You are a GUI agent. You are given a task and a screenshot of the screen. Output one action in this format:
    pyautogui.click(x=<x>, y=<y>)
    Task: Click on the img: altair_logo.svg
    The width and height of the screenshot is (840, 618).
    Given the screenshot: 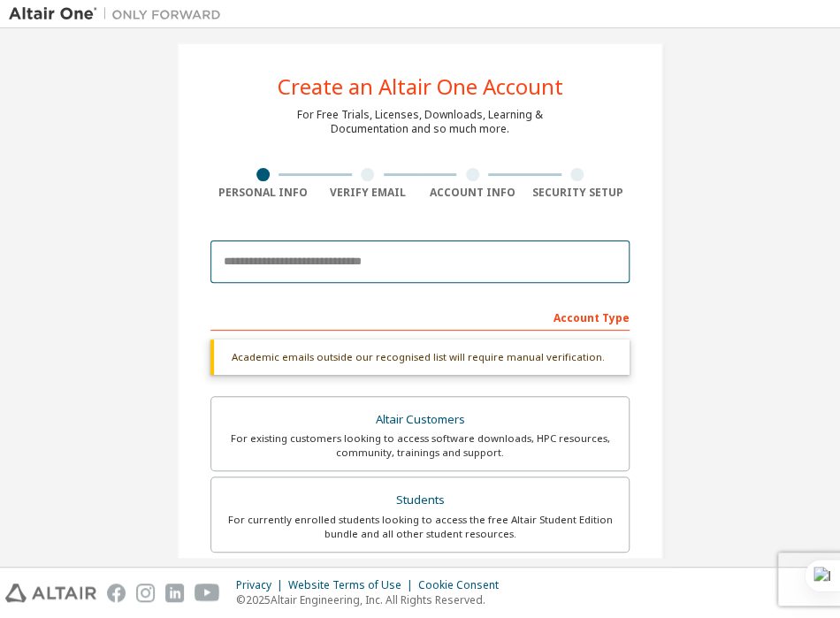 What is the action you would take?
    pyautogui.click(x=51, y=593)
    